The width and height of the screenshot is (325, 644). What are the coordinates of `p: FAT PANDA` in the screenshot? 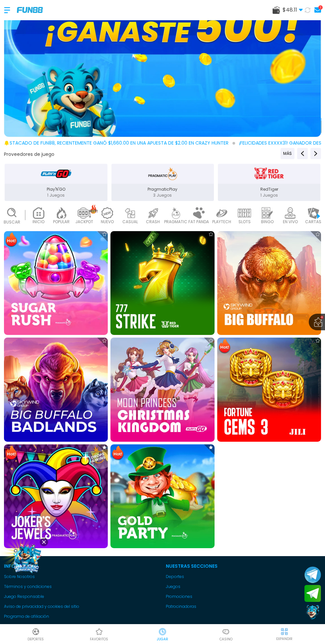 It's located at (198, 222).